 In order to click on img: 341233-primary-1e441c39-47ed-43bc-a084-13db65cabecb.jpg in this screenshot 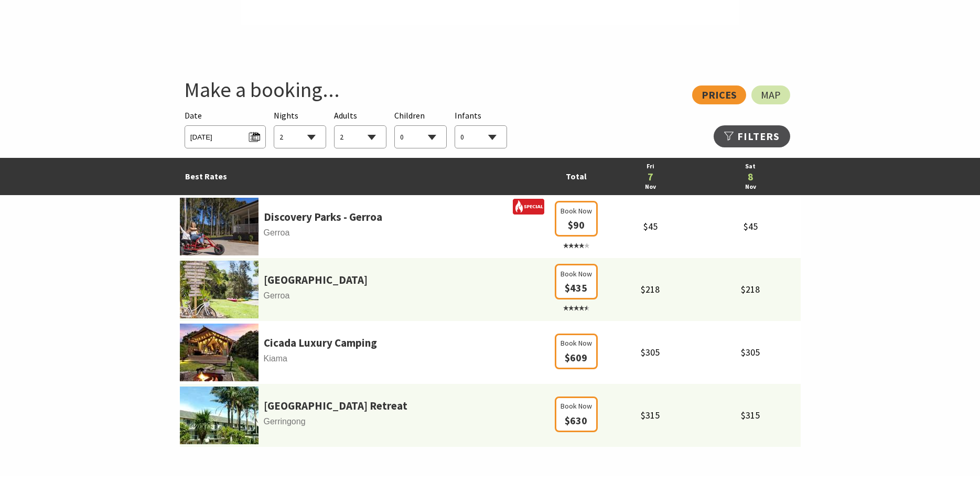, I will do `click(219, 227)`.